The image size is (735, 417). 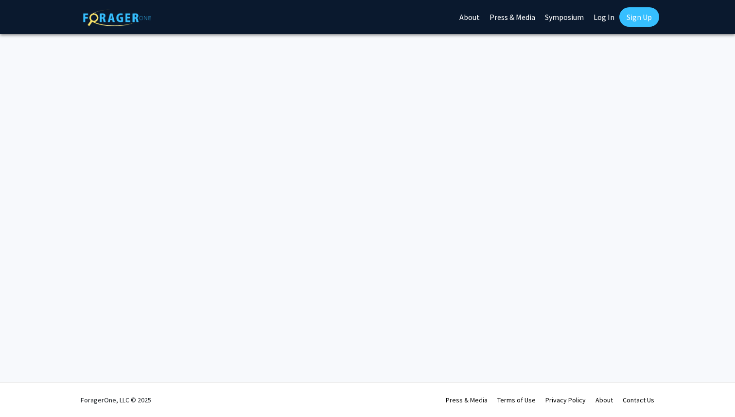 I want to click on a: Sign Up, so click(x=639, y=17).